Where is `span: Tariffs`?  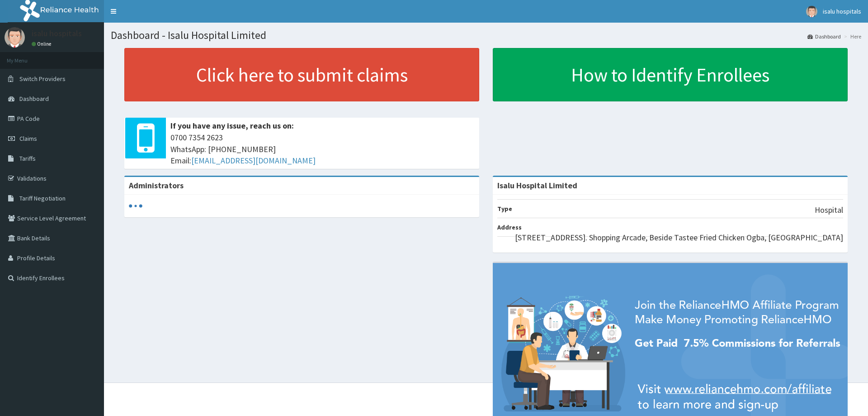
span: Tariffs is located at coordinates (27, 159).